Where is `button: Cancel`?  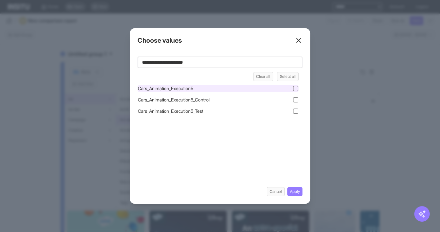 button: Cancel is located at coordinates (276, 191).